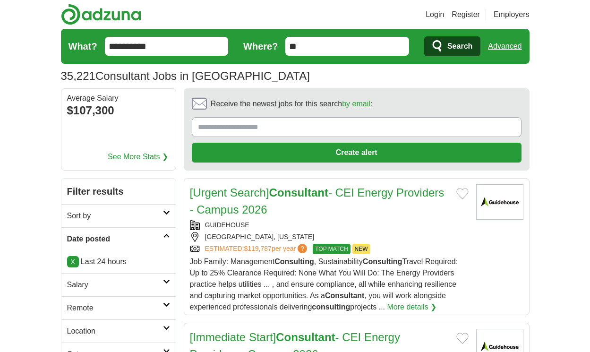 This screenshot has width=590, height=352. I want to click on button: Create alert, so click(356, 152).